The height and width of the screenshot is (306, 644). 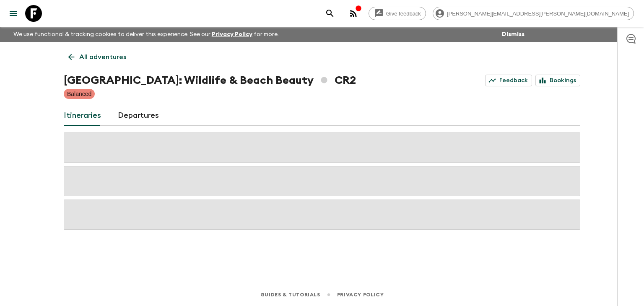 What do you see at coordinates (558, 80) in the screenshot?
I see `a: Bookings` at bounding box center [558, 80].